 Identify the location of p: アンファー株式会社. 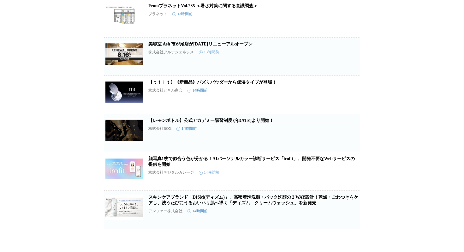
(165, 211).